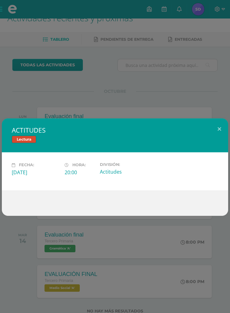 Image resolution: width=230 pixels, height=313 pixels. What do you see at coordinates (79, 165) in the screenshot?
I see `span: Hora:` at bounding box center [79, 165].